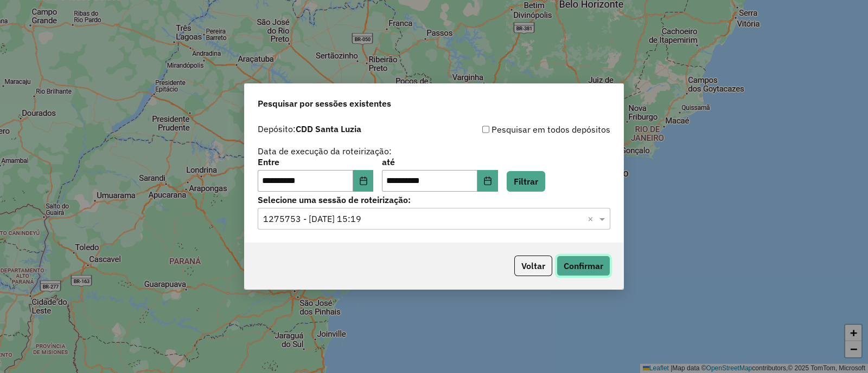 The height and width of the screenshot is (373, 868). Describe the element at coordinates (583, 266) in the screenshot. I see `button: Confirmar` at that location.